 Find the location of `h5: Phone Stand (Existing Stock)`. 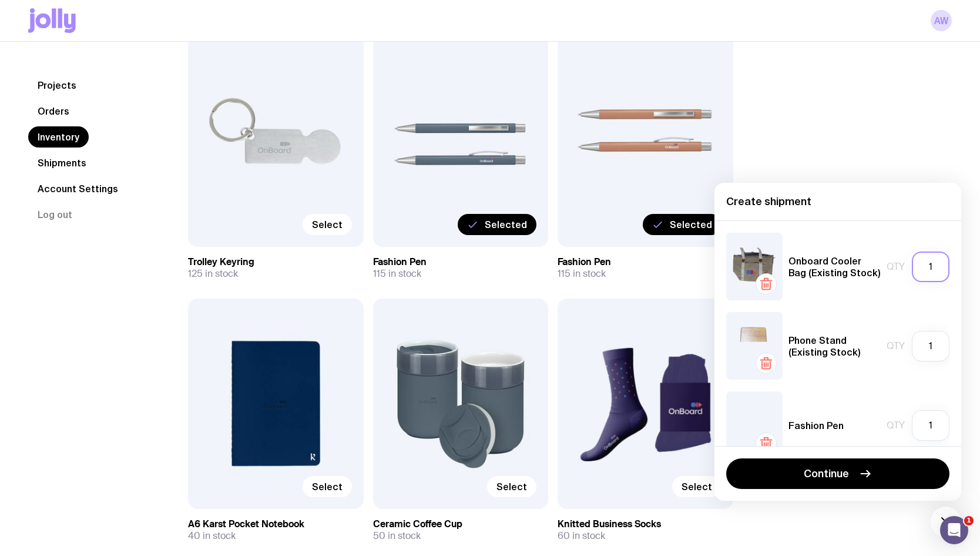

h5: Phone Stand (Existing Stock) is located at coordinates (834, 346).